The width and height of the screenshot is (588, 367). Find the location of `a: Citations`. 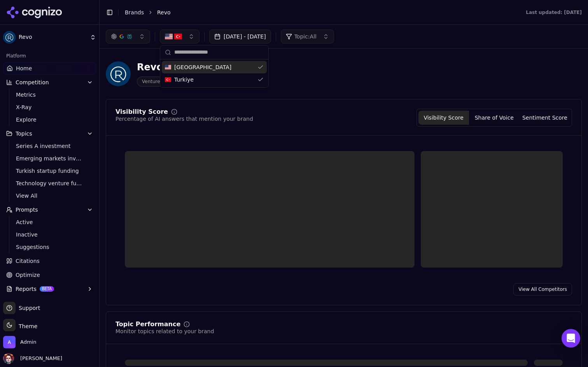

a: Citations is located at coordinates (49, 261).